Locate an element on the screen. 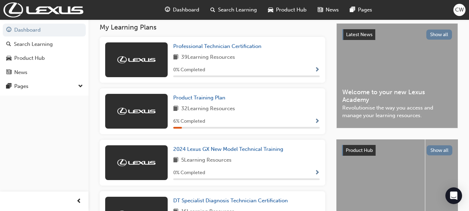 This screenshot has width=469, height=211. button: DashboardSearch LearningProduct HubNews is located at coordinates (44, 51).